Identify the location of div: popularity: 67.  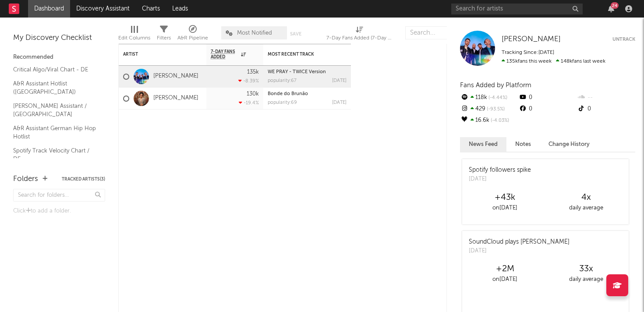
(282, 80).